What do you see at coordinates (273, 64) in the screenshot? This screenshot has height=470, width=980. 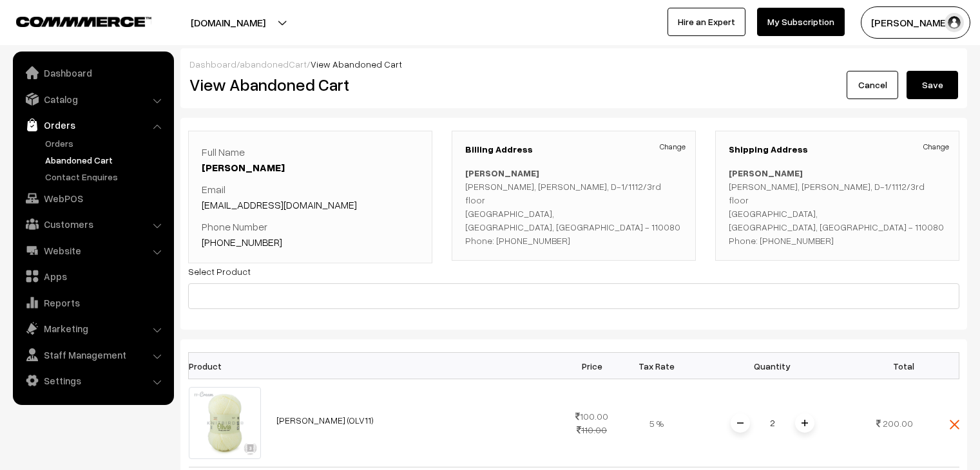 I see `a: abandonedCart` at bounding box center [273, 64].